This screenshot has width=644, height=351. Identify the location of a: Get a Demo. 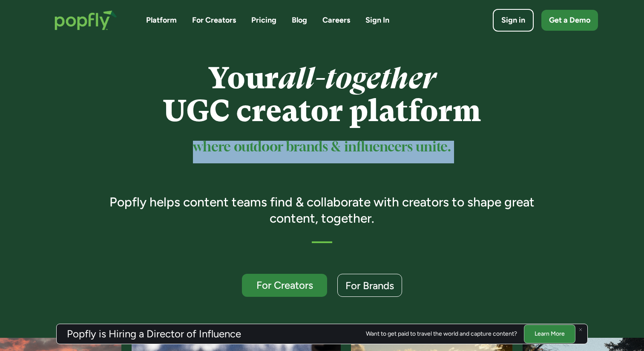
(569, 20).